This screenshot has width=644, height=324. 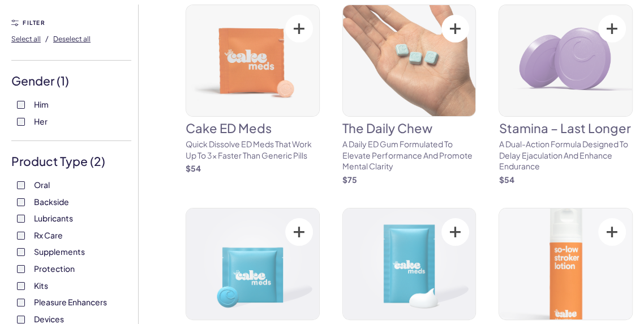 I want to click on img: The Daily Chew, so click(x=409, y=61).